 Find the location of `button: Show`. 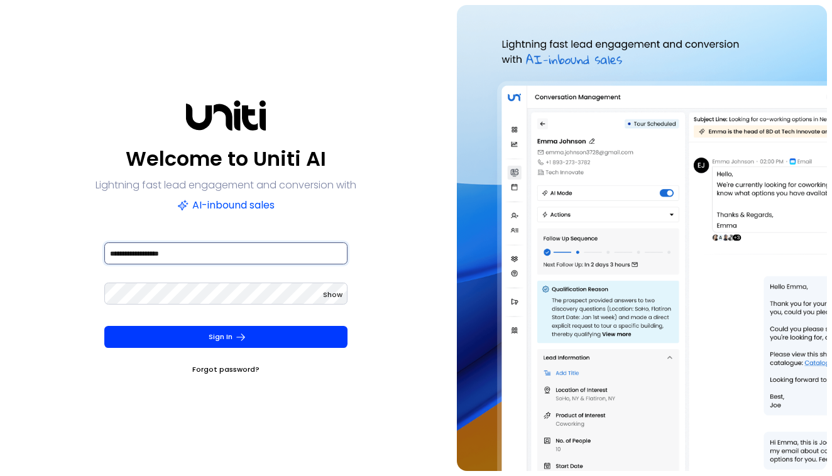

button: Show is located at coordinates (332, 295).